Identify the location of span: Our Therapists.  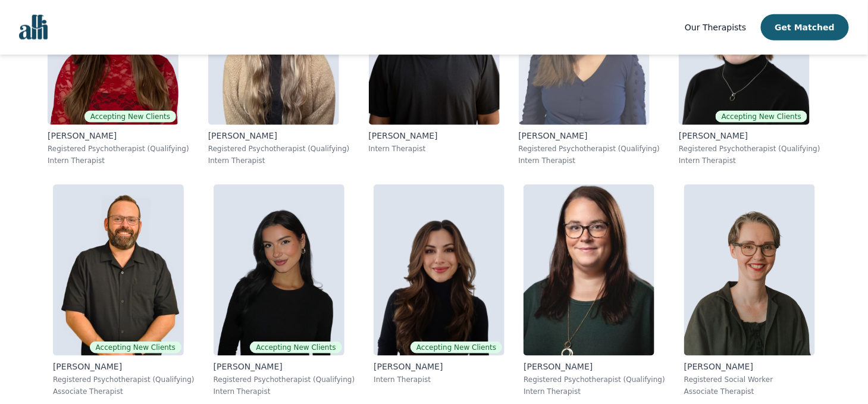
(715, 28).